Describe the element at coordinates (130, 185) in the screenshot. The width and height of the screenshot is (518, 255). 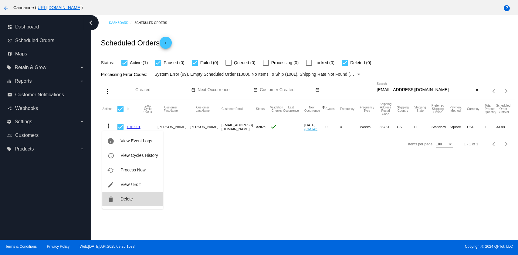
I see `span: View / Edit` at that location.